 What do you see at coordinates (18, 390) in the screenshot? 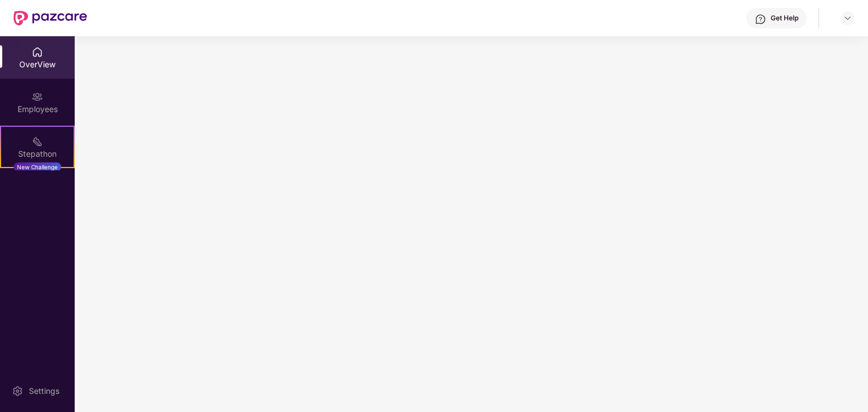
I see `img: svg+xml;base64,PHN2ZyBpZD0iU2V0dGluZy0yMHgyMCIgeG1sbnM9Imh0dHA6Ly93d3cudzMub3JnLzIwMDAvc3ZnIiB3aW...` at bounding box center [18, 390].